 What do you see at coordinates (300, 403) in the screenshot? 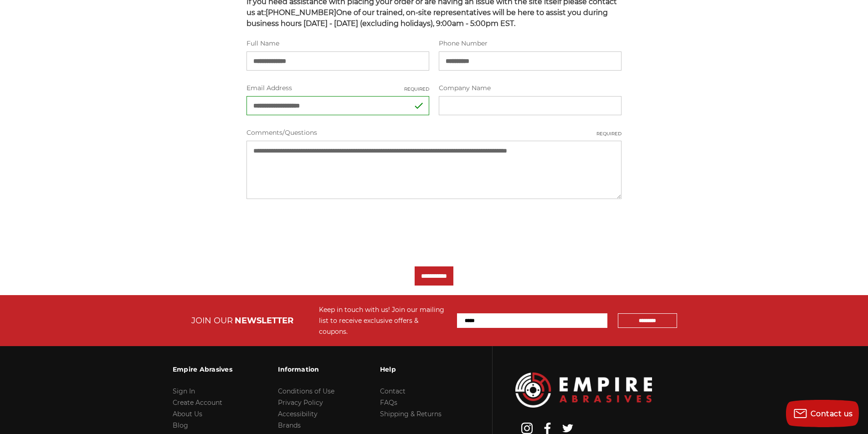
I see `a: Privacy Policy` at bounding box center [300, 403].